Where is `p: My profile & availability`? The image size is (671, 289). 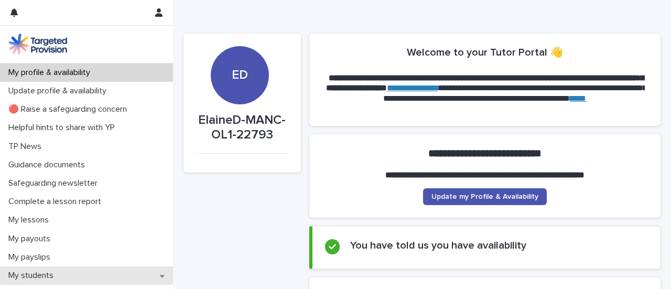
p: My profile & availability is located at coordinates (51, 72).